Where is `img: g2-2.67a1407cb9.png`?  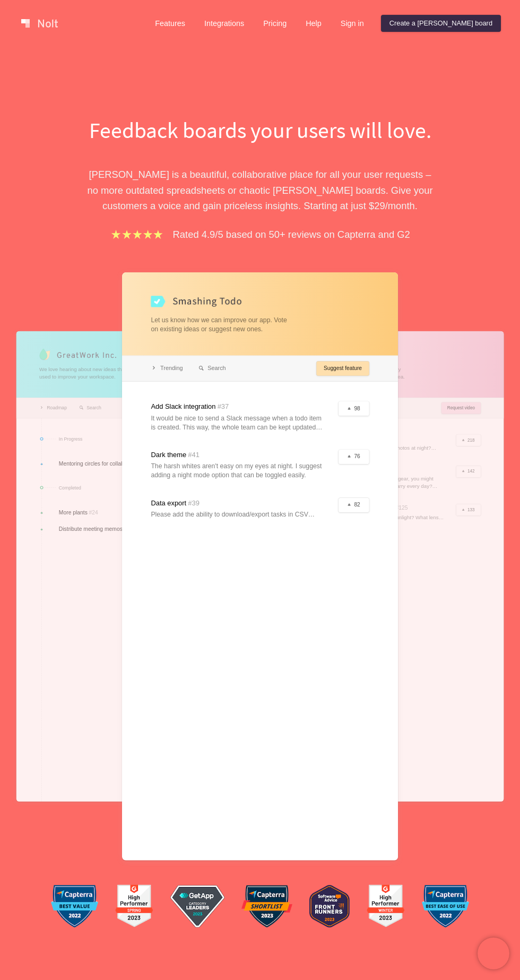 img: g2-2.67a1407cb9.png is located at coordinates (386, 905).